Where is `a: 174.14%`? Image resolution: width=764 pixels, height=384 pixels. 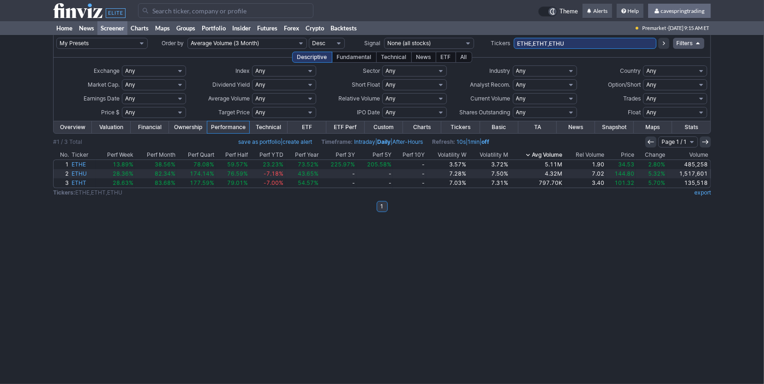 a: 174.14% is located at coordinates (196, 174).